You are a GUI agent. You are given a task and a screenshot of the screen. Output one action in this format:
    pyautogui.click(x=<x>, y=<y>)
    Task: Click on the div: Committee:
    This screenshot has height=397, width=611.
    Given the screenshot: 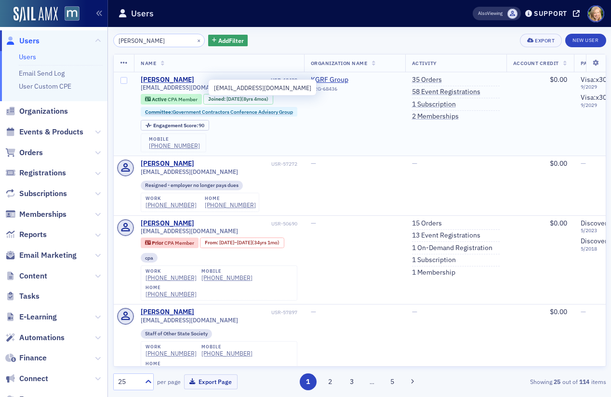 What is the action you would take?
    pyautogui.click(x=219, y=112)
    